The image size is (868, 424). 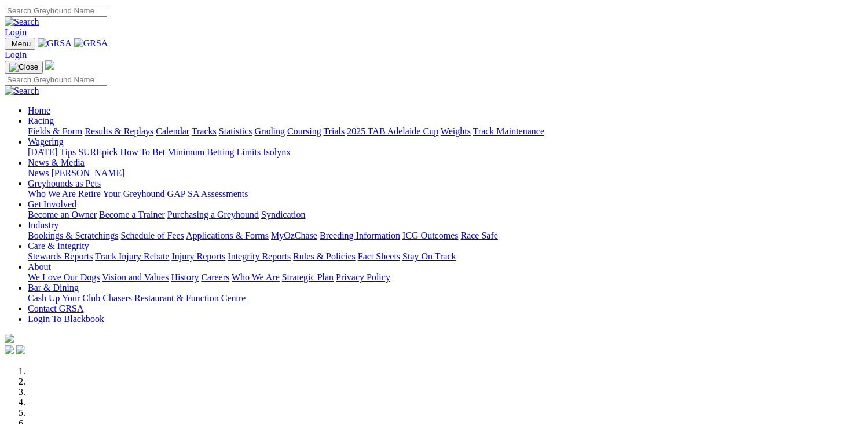 I want to click on span: Menu, so click(x=21, y=44).